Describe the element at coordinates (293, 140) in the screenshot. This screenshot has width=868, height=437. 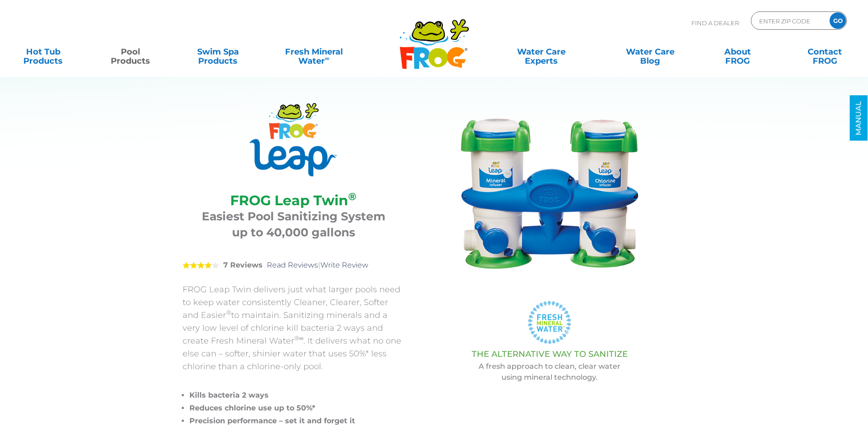
I see `img: Product Logo` at that location.